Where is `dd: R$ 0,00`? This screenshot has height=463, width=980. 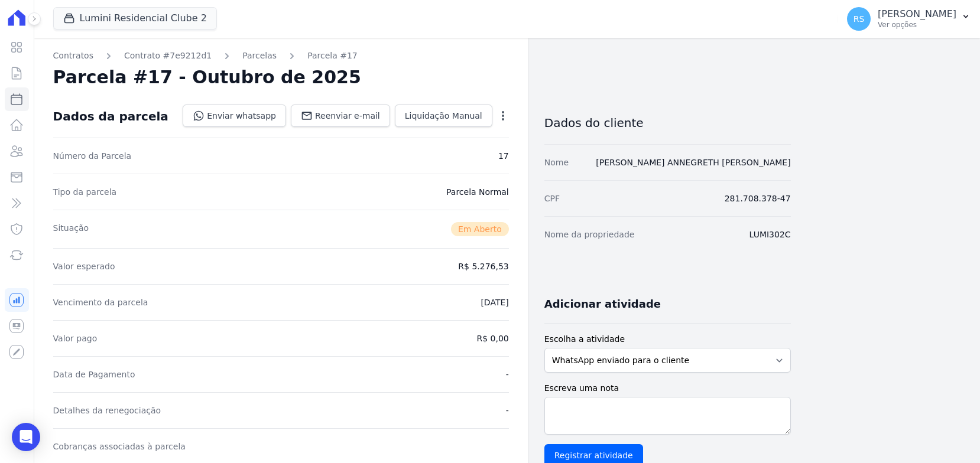
dd: R$ 0,00 is located at coordinates (492, 338).